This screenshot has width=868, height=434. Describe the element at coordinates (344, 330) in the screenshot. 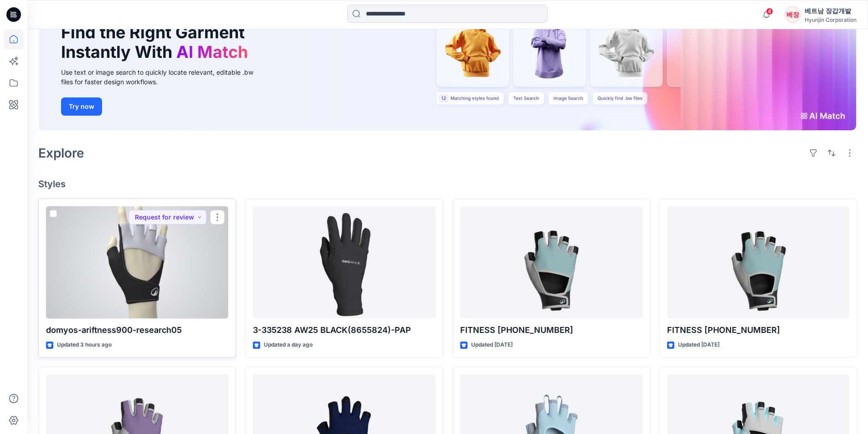

I see `p: 3-335238 AW25 BLACK(8655824)-PAP` at that location.